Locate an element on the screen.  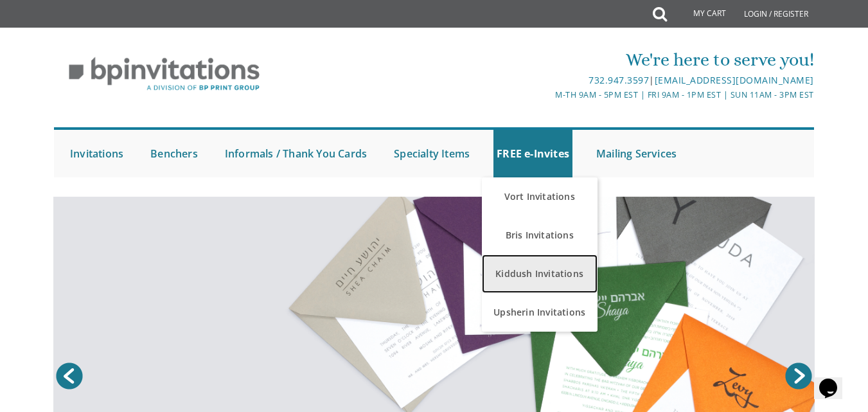
a: Mailing Services is located at coordinates (636, 154).